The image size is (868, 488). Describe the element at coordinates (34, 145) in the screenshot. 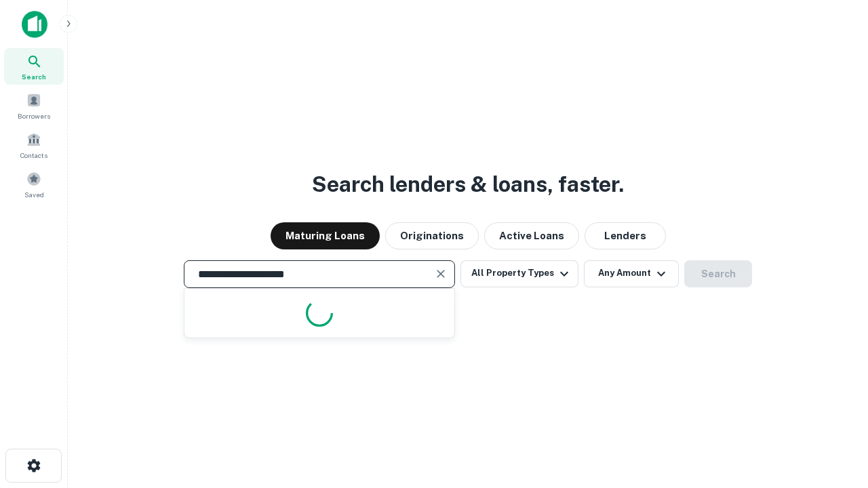

I see `a: Contacts` at that location.